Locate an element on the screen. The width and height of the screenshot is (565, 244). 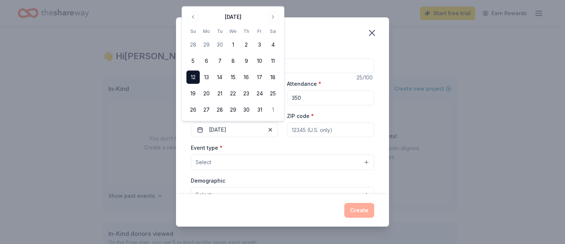
button: 9 is located at coordinates (246, 61).